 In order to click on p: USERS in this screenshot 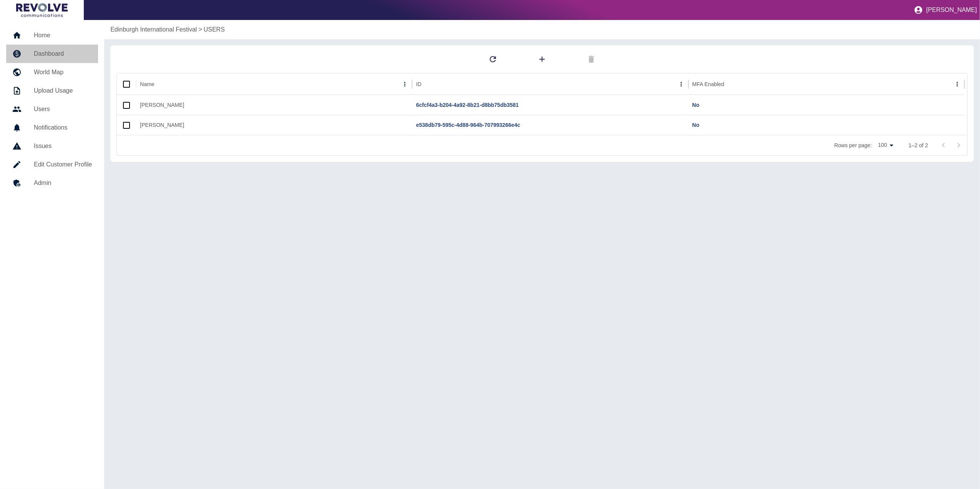, I will do `click(214, 30)`.